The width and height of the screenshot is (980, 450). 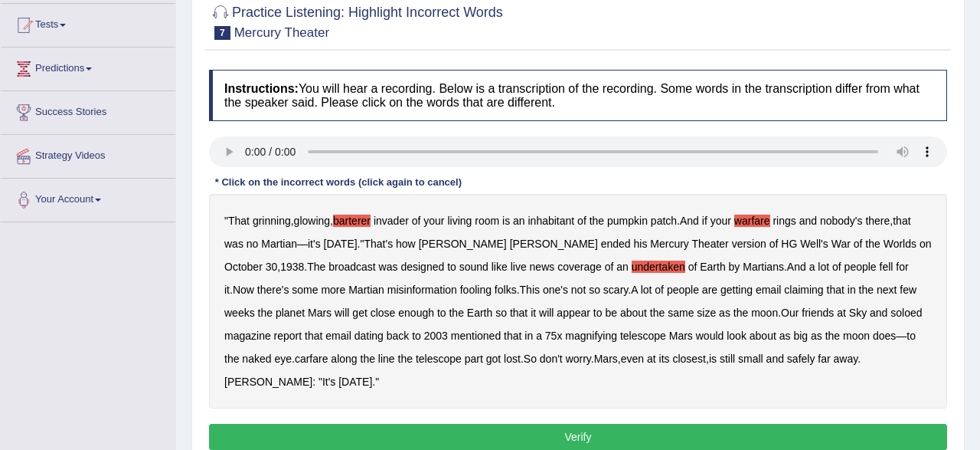 I want to click on b: planet, so click(x=290, y=313).